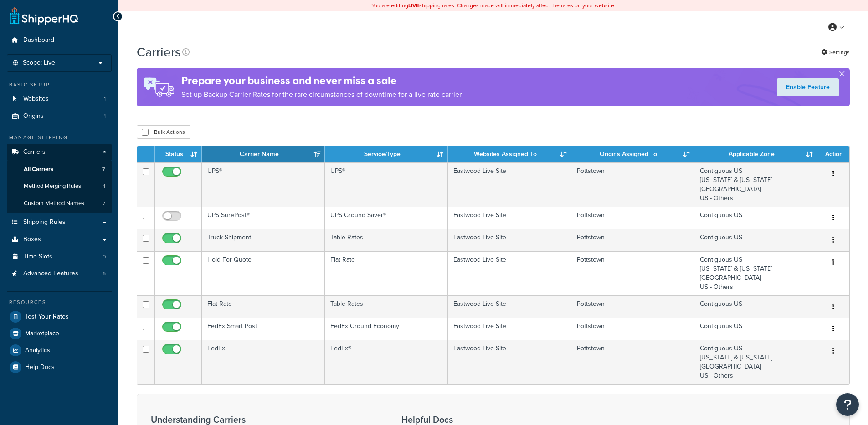 The width and height of the screenshot is (868, 425). I want to click on span: Websites, so click(36, 99).